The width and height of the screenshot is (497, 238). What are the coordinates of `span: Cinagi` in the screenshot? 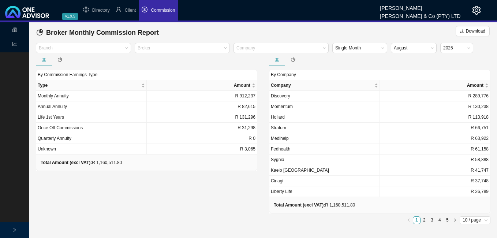 It's located at (277, 181).